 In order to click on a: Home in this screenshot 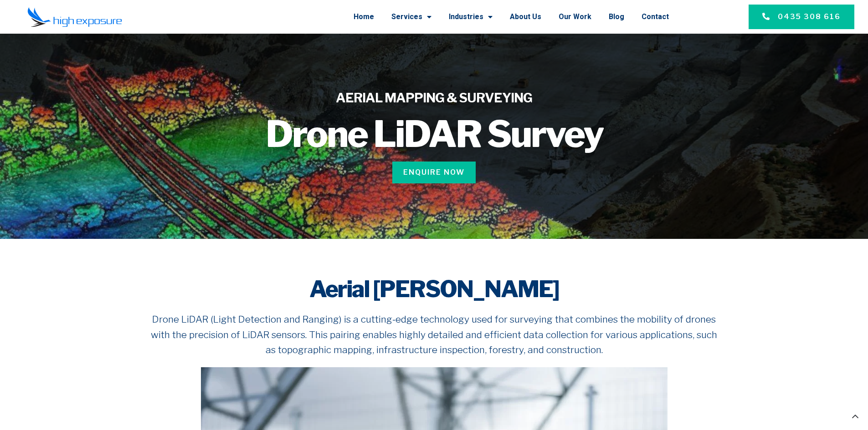, I will do `click(363, 17)`.